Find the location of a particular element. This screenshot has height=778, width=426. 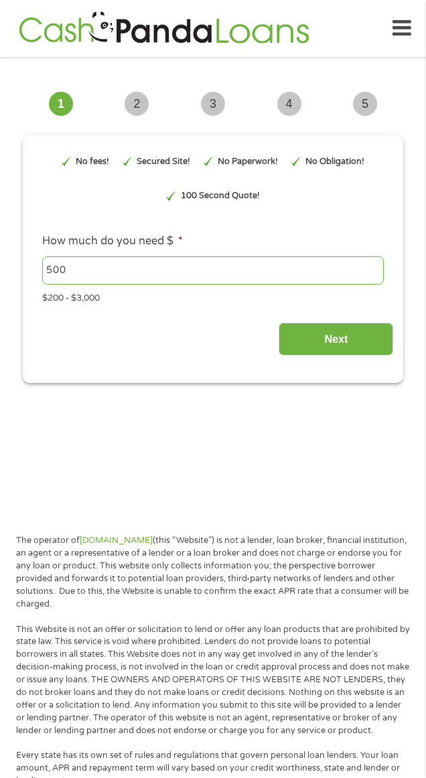

p: No Paperwork! is located at coordinates (248, 161).